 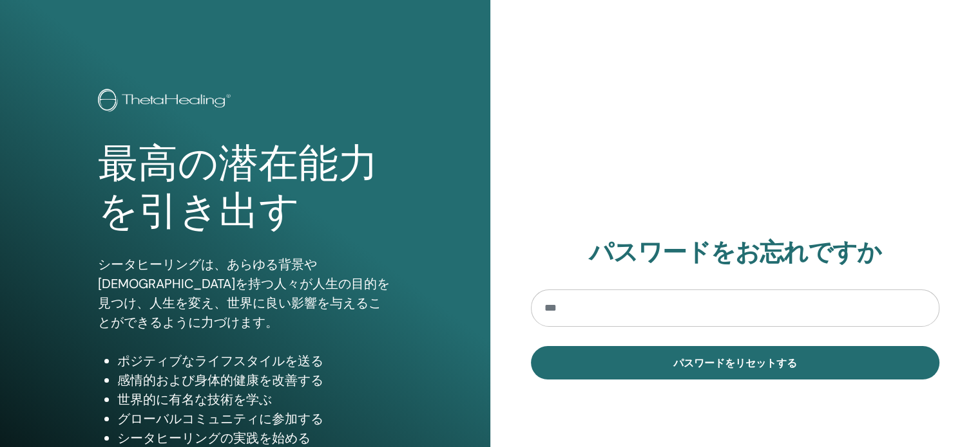 What do you see at coordinates (735, 363) in the screenshot?
I see `button: パスワードをリセットする` at bounding box center [735, 363].